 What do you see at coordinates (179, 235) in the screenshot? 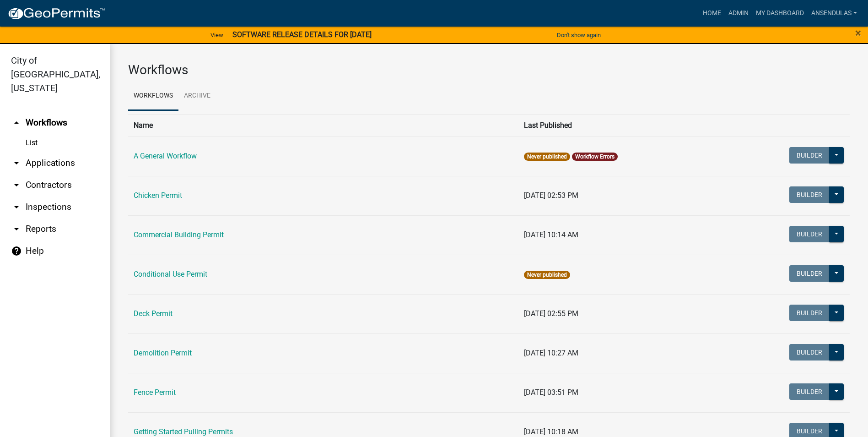
I see `a: Commercial Building Permit` at bounding box center [179, 235].